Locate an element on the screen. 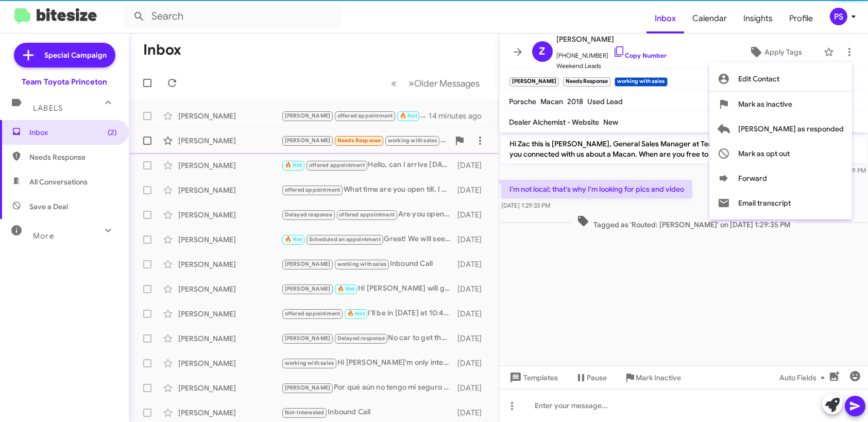  button: Forward is located at coordinates (781, 178).